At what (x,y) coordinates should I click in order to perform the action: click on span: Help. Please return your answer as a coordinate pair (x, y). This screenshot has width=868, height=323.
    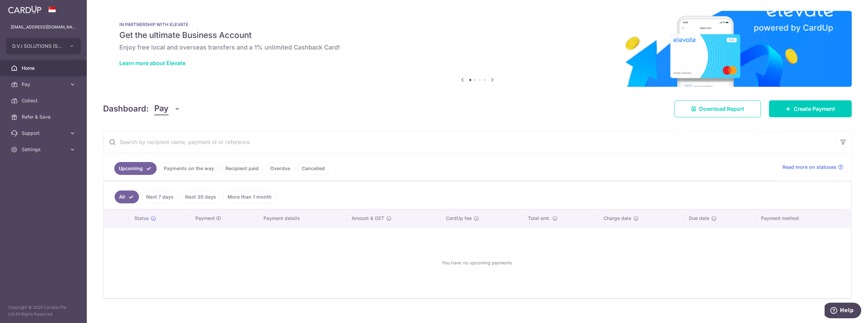
    Looking at the image, I should click on (22, 8).